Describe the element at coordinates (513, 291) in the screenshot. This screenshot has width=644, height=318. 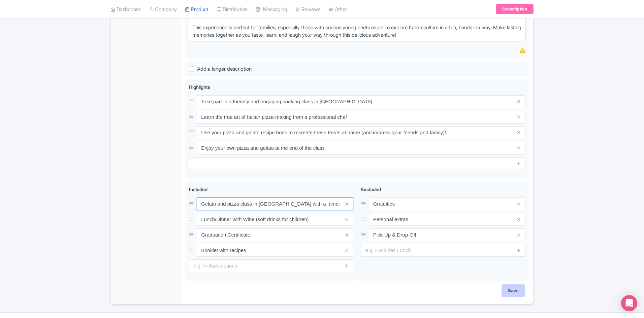
I see `input: Save` at that location.